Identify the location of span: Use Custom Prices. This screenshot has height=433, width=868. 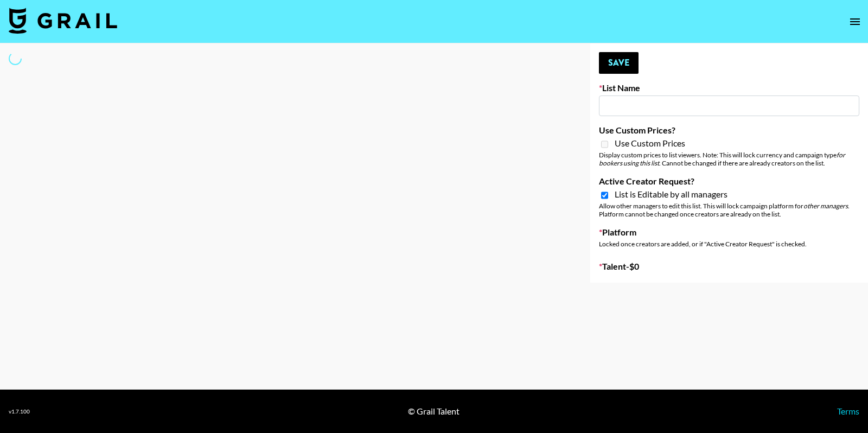
(650, 144).